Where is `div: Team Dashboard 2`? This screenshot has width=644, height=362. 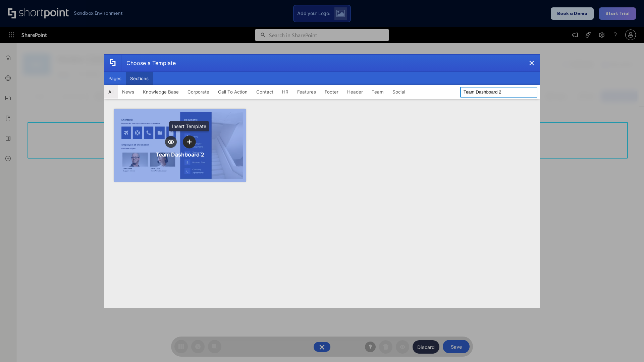
div: Team Dashboard 2 is located at coordinates (180, 155).